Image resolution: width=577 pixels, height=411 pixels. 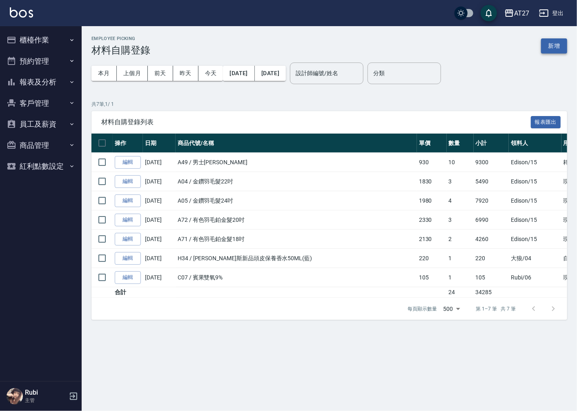 I want to click on p: 共 7 筆, 1 / 1, so click(x=329, y=104).